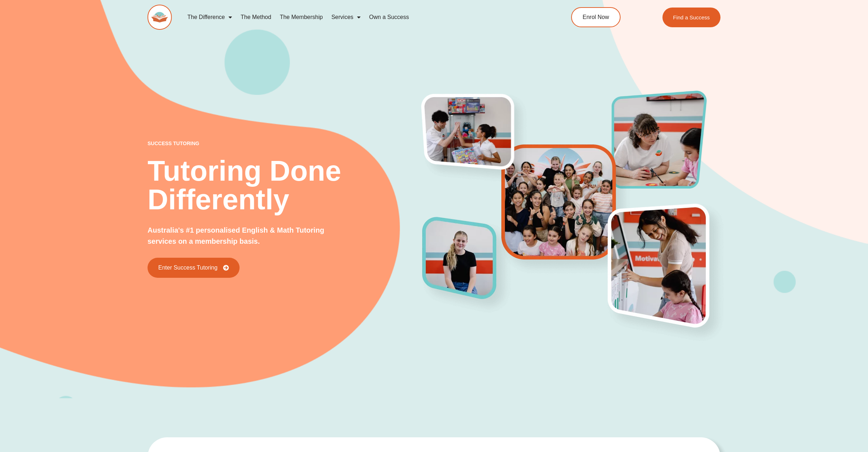 Image resolution: width=868 pixels, height=452 pixels. I want to click on span: Find a Success, so click(691, 17).